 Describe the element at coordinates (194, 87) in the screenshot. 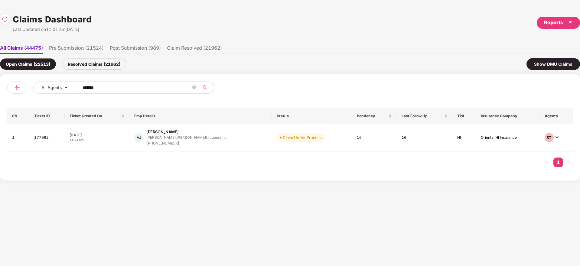

I see `span: close-circle` at that location.